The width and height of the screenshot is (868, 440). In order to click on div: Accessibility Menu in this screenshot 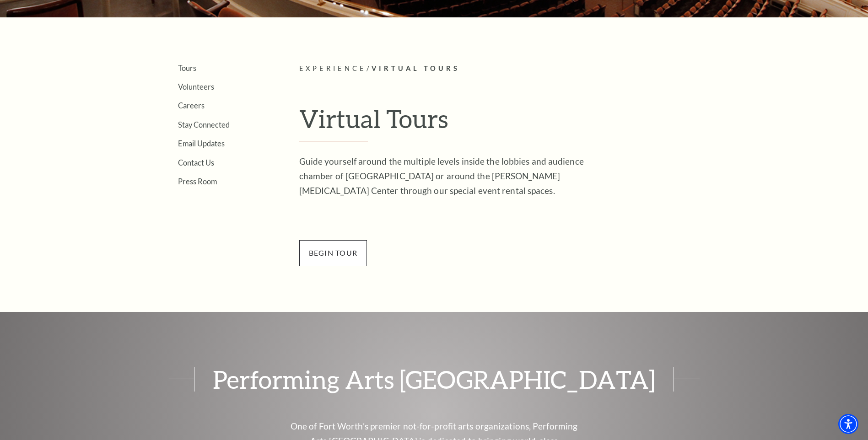, I will do `click(849, 424)`.